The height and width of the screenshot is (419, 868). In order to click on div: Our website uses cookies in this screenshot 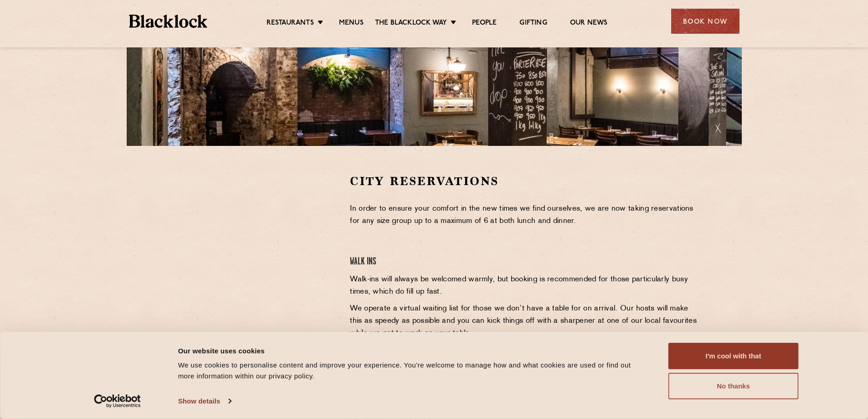, I will do `click(413, 351)`.